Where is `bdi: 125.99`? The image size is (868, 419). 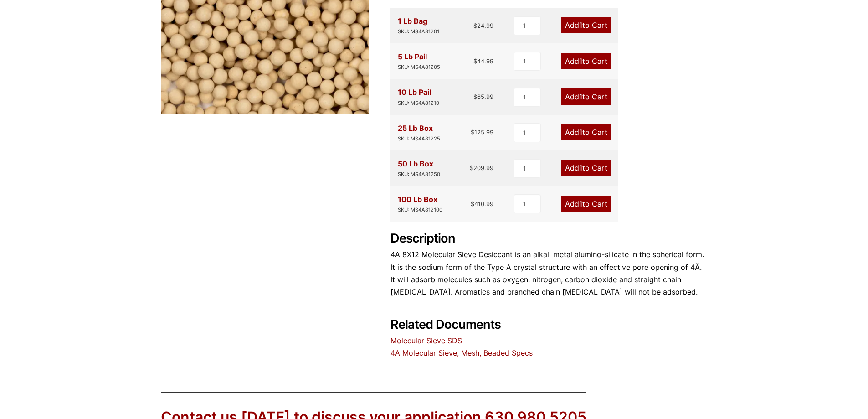
bdi: 125.99 is located at coordinates (482, 132).